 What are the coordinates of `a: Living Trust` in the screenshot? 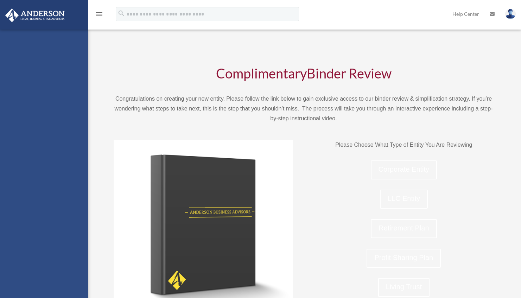 It's located at (404, 288).